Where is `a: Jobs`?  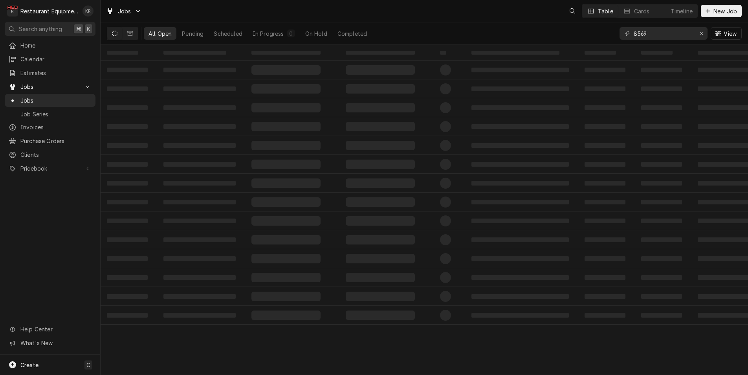 a: Jobs is located at coordinates (50, 100).